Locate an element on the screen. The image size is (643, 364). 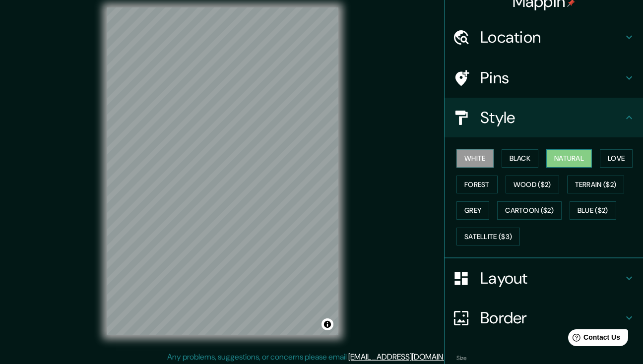
h4: Border is located at coordinates (552, 318).